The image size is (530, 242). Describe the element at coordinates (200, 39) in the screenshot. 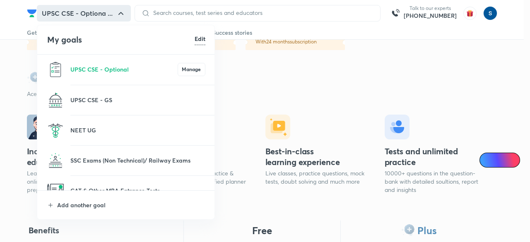

I see `h6: Edit` at that location.